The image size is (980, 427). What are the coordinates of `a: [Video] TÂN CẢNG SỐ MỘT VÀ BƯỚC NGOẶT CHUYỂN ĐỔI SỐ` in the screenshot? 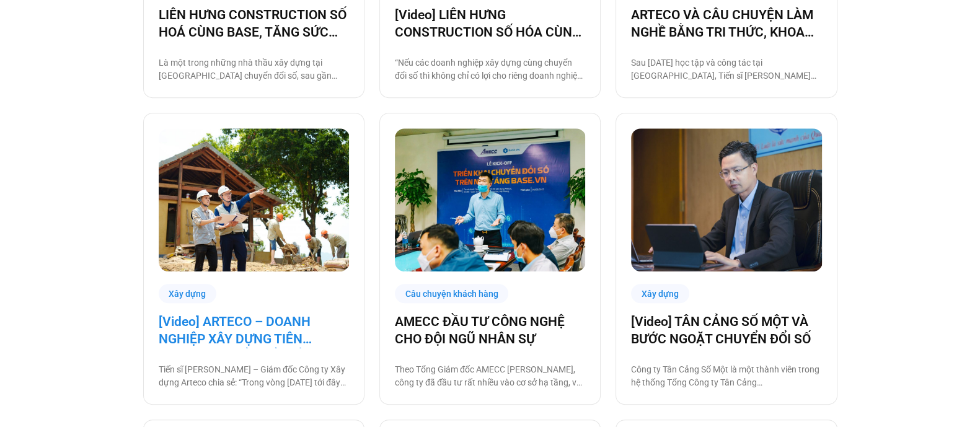 It's located at (726, 330).